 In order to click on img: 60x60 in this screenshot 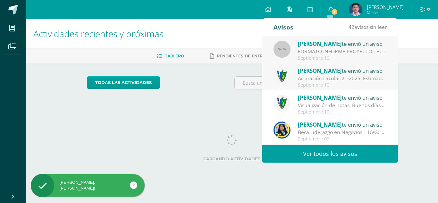, I will do `click(282, 49)`.